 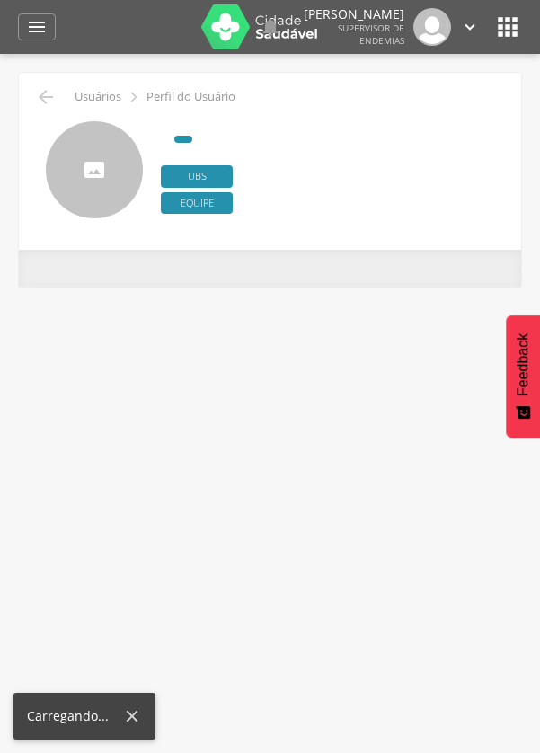 I want to click on button: Feedback - Mostrar pesquisa, so click(x=523, y=377).